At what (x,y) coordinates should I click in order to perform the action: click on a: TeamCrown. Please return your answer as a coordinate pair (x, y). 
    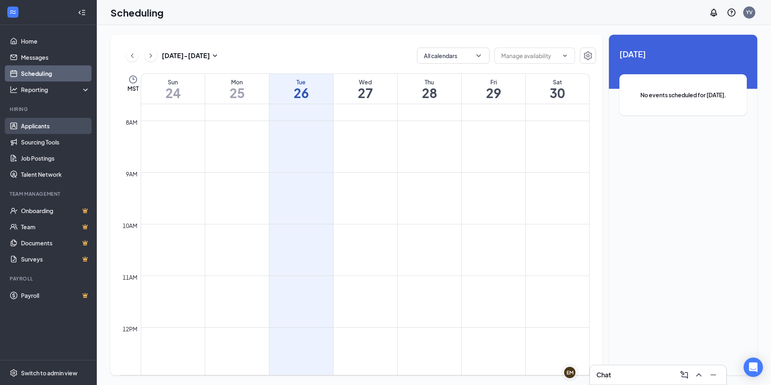
    Looking at the image, I should click on (55, 227).